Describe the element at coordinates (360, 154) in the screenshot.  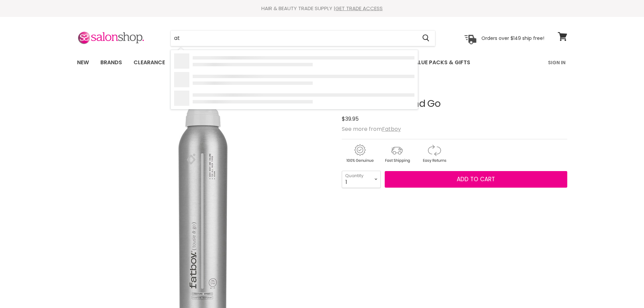
I see `img: genuine.gif` at that location.